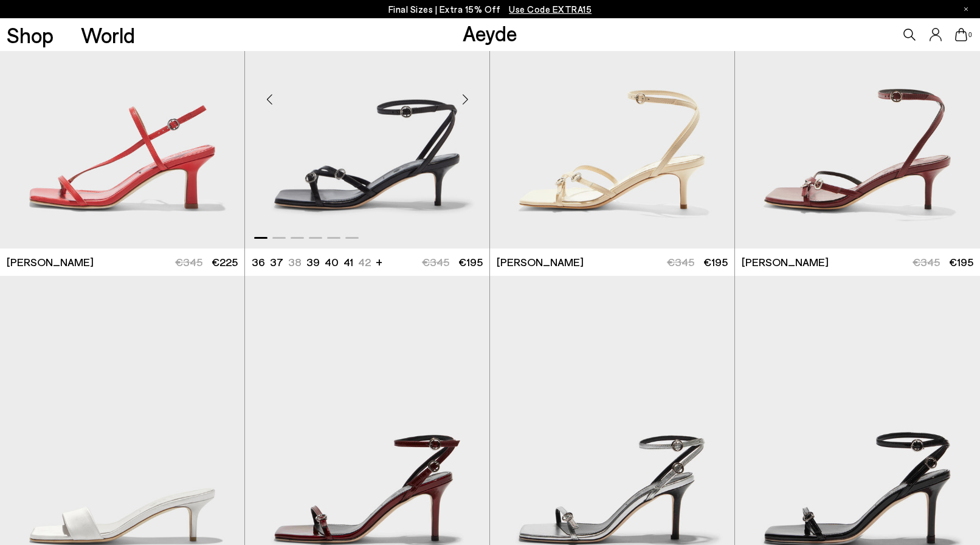 Image resolution: width=980 pixels, height=545 pixels. Describe the element at coordinates (277, 262) in the screenshot. I see `li: 37` at that location.